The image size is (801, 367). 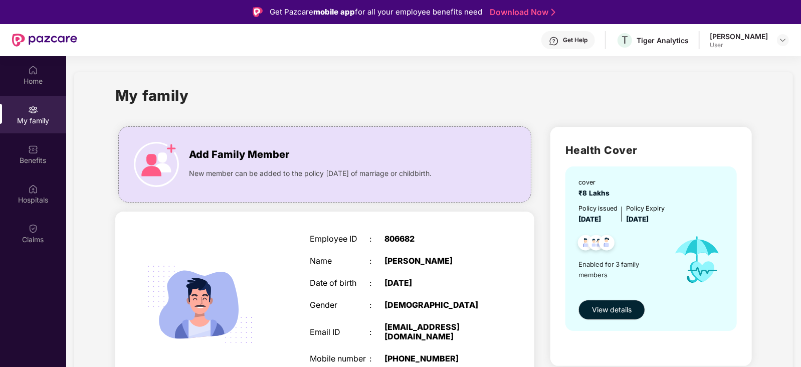 What do you see at coordinates (33, 70) in the screenshot?
I see `img: svg+xml;base64,PHN2ZyBpZD0iSG9tZSIgeG1sbnM9Imh0dHA6Ly93d3cudzMub3JnLzIwMDAvc3ZnIiB3aWR0aD0iMjAiIG...` at bounding box center [33, 70].